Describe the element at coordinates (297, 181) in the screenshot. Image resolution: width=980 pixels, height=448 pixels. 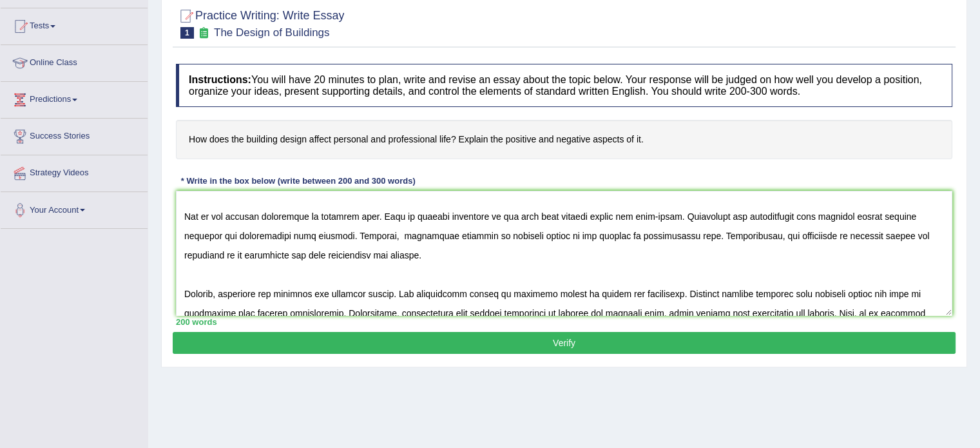
I see `div: * Write in the box below (write between 200 and 300 words)` at that location.